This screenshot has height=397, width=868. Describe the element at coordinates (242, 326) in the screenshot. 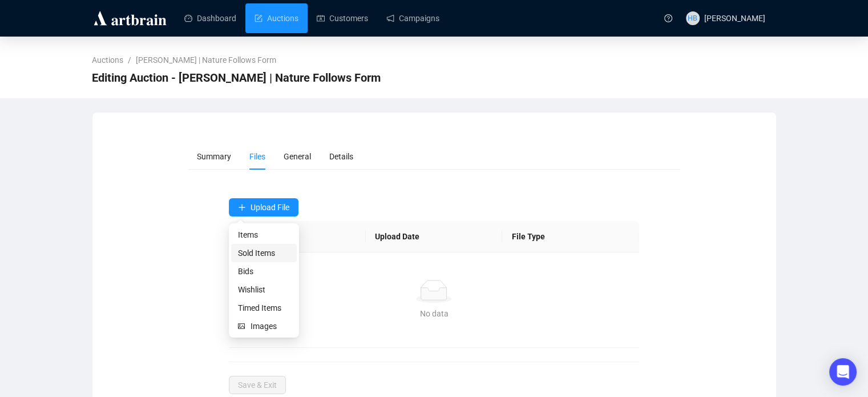

I see `span: picture` at that location.